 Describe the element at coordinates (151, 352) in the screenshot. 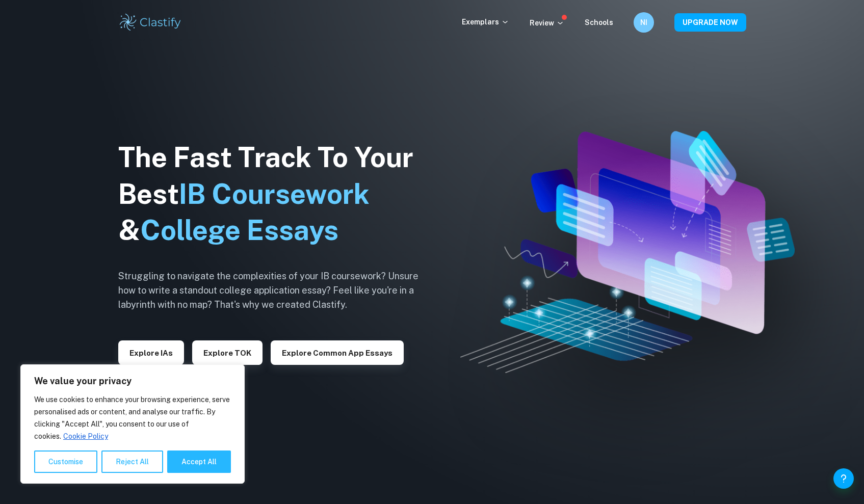

I see `a: Explore IAs` at that location.